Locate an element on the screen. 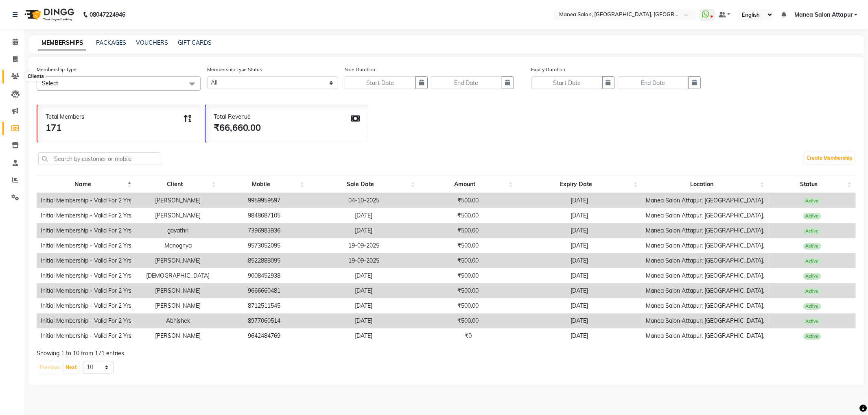 This screenshot has height=415, width=868. th: Mobile: activate to sort column ascending is located at coordinates (264, 185).